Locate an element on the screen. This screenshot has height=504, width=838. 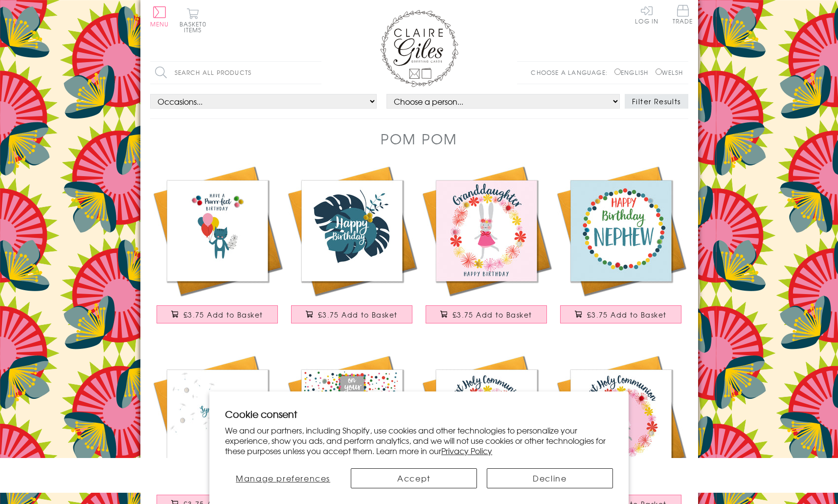
label: English is located at coordinates (633, 72).